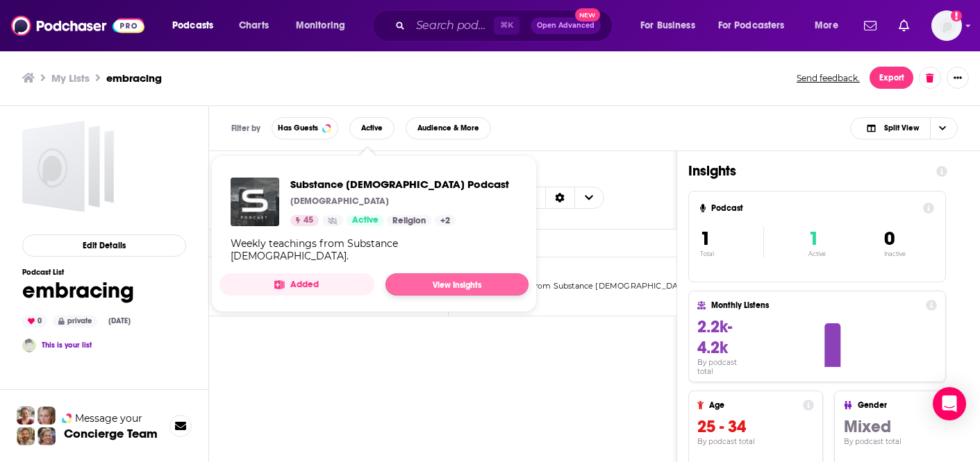 The width and height of the screenshot is (980, 462). Describe the element at coordinates (254, 26) in the screenshot. I see `a: Charts` at that location.